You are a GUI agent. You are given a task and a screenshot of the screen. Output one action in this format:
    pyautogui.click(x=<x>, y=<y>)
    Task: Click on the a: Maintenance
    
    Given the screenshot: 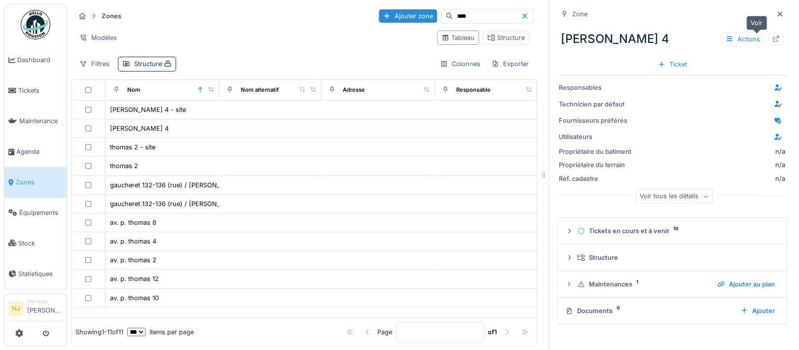 What is the action you would take?
    pyautogui.click(x=36, y=121)
    